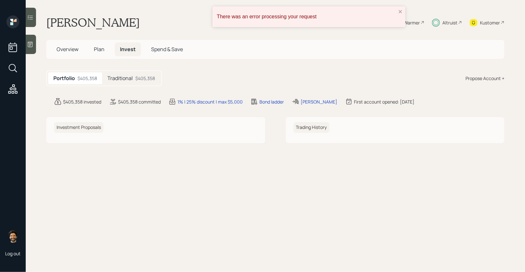 The height and width of the screenshot is (272, 525). Describe the element at coordinates (120, 78) in the screenshot. I see `h5: Traditional` at that location.